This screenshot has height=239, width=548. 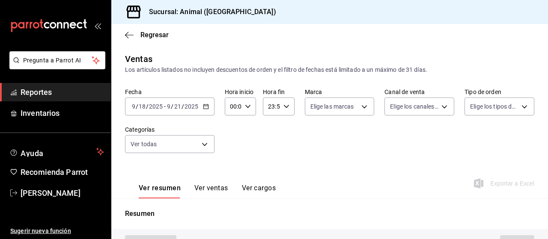 I want to click on span: Elige los canales de venta, so click(x=414, y=107).